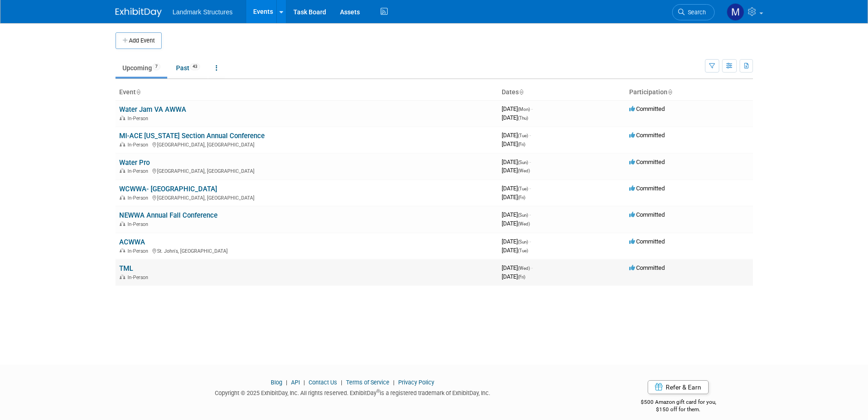 The width and height of the screenshot is (868, 420). I want to click on a: Sort by Start Date, so click(521, 92).